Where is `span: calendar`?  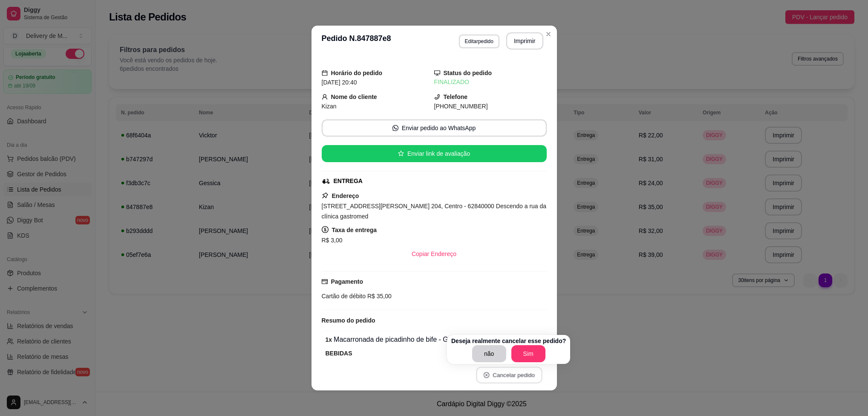
span: calendar is located at coordinates (325, 73).